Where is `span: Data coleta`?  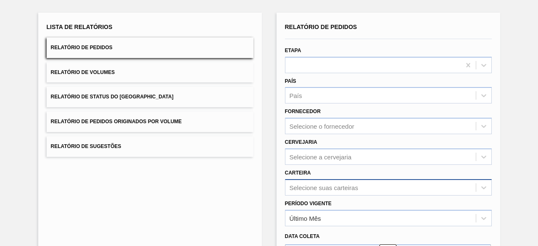 span: Data coleta is located at coordinates (302, 236).